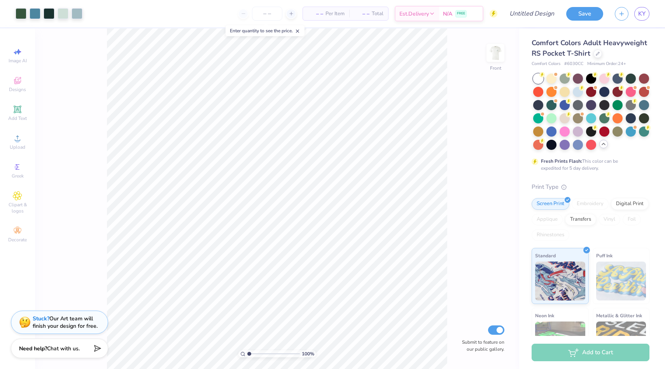  I want to click on span: N/A, so click(448, 14).